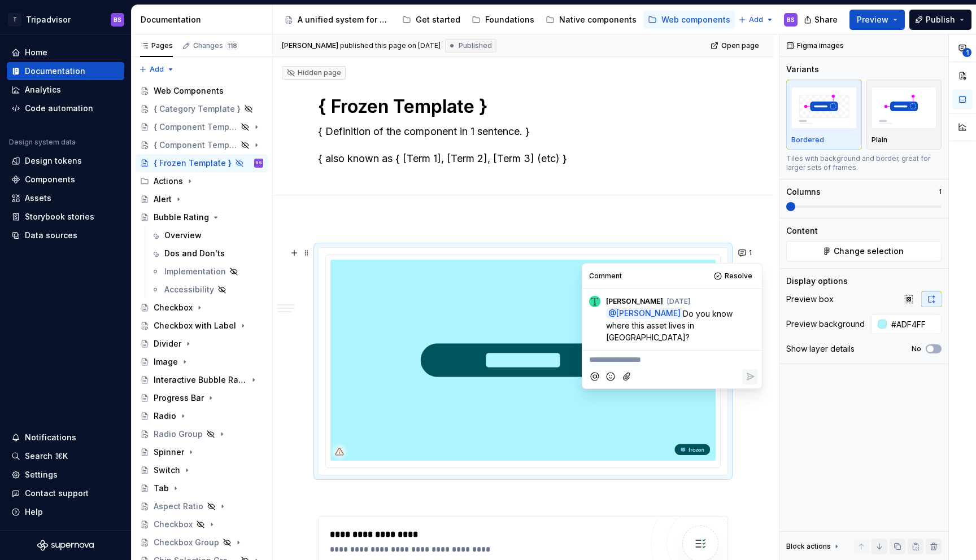  Describe the element at coordinates (750, 301) in the screenshot. I see `button: Add reaction` at that location.